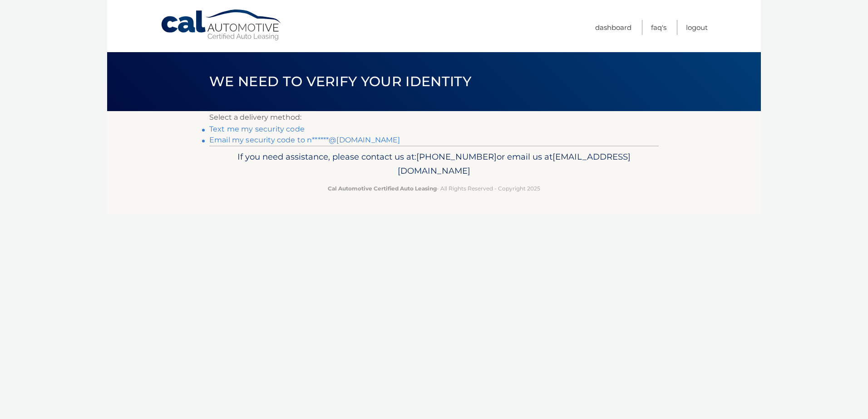 The height and width of the screenshot is (419, 868). Describe the element at coordinates (340, 81) in the screenshot. I see `span: We need to verify your identity` at that location.